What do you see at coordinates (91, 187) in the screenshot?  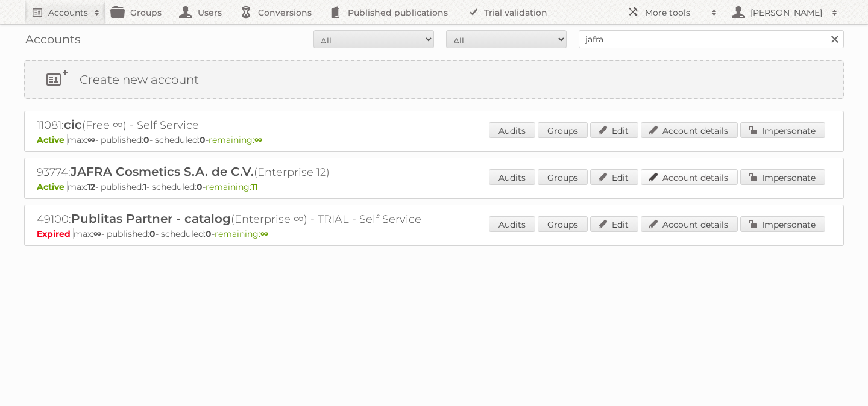 I see `strong: 12` at bounding box center [91, 187].